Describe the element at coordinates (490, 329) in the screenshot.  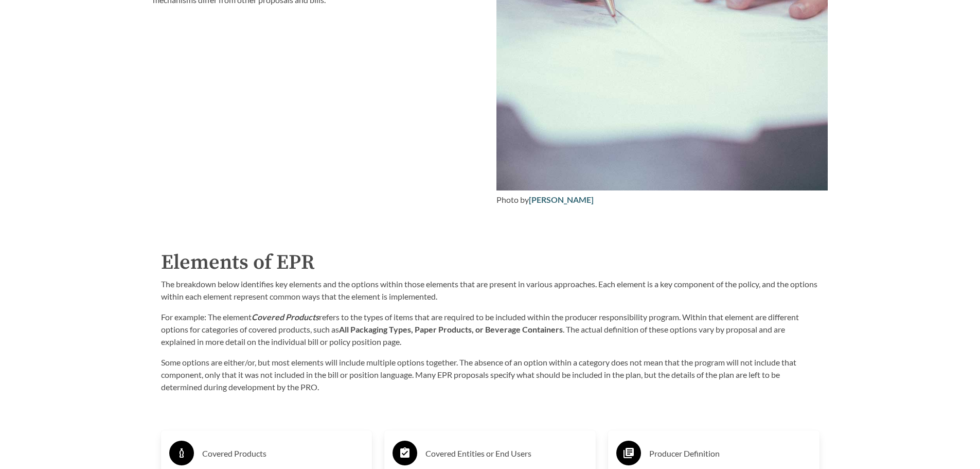
I see `p: For example: The element refers to the types of items that are required to be included within the...` at that location.